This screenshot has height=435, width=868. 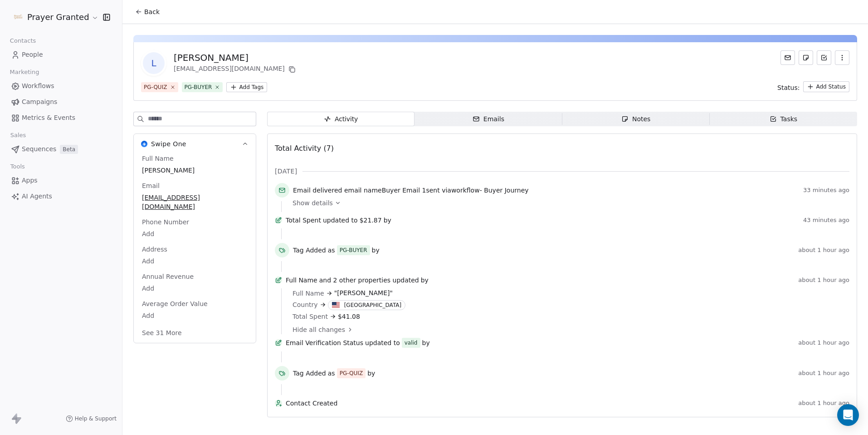 I want to click on span: Average Order Value, so click(x=175, y=304).